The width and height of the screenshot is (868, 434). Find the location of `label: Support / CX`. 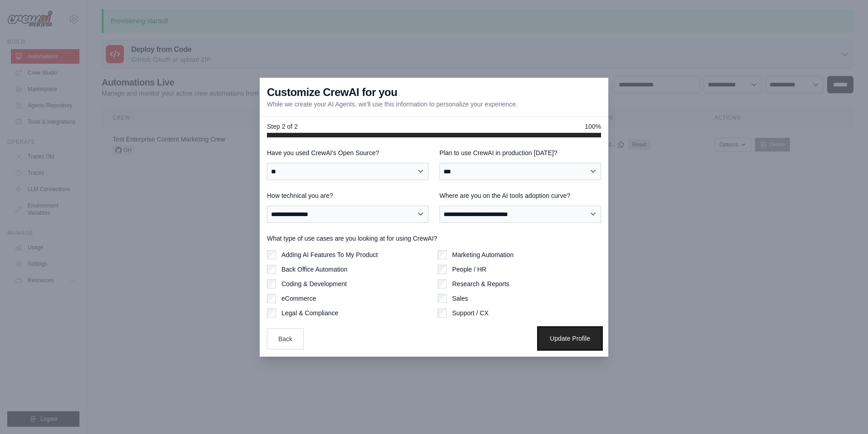

label: Support / CX is located at coordinates (471, 312).